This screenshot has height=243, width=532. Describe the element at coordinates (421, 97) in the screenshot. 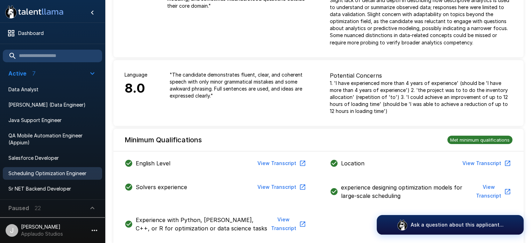

I see `p: 1. 'I have experienced more than 4 years of experience' (should be 'I have more than 4 years of e...` at that location.